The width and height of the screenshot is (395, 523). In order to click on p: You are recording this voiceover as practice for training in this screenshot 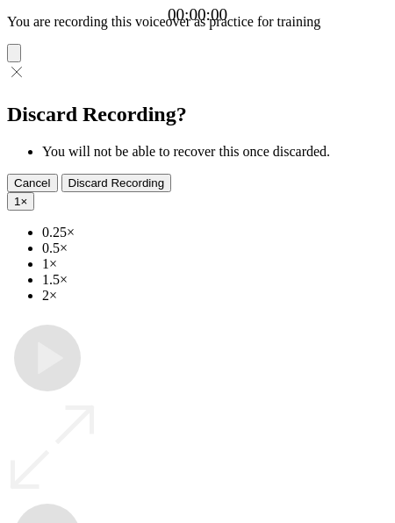, I will do `click(197, 22)`.